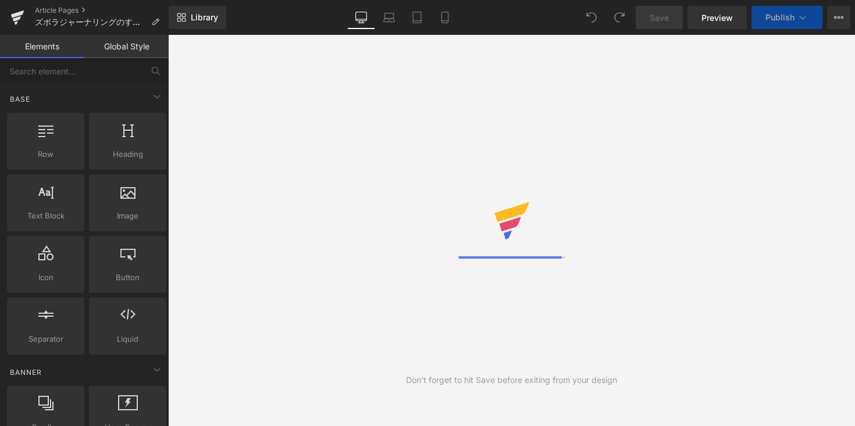 The image size is (855, 426). What do you see at coordinates (127, 154) in the screenshot?
I see `span: Heading` at bounding box center [127, 154].